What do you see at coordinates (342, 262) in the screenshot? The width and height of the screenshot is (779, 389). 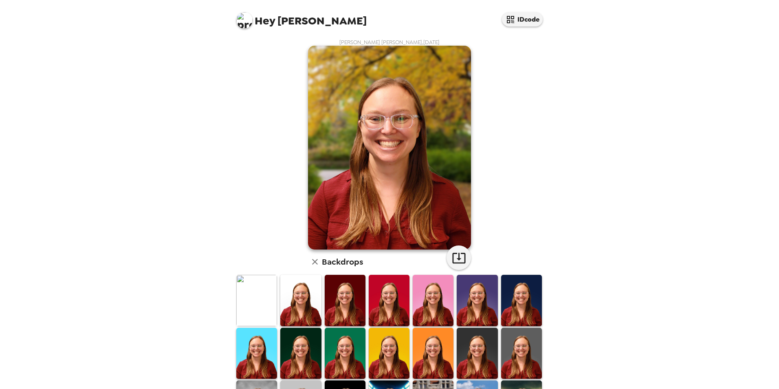 I see `h6: Backdrops` at bounding box center [342, 262].